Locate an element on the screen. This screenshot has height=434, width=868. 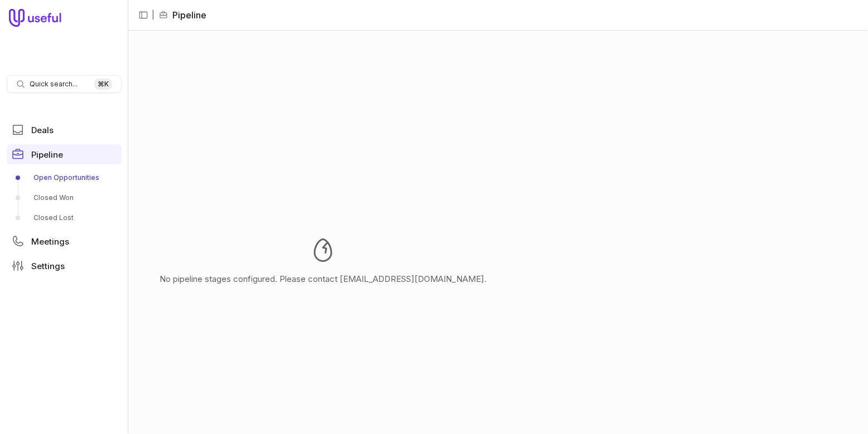
div: Pipeline submenu is located at coordinates (64, 198).